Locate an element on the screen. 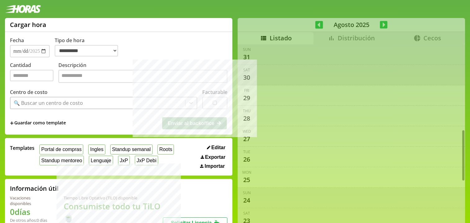 This screenshot has height=223, width=470. button: Portal de compras is located at coordinates (61, 149).